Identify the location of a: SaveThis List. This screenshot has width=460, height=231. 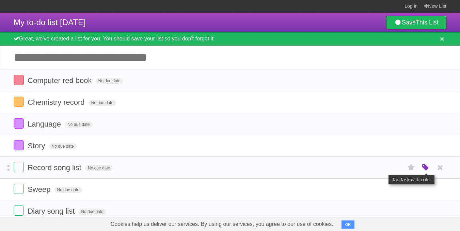
(416, 22).